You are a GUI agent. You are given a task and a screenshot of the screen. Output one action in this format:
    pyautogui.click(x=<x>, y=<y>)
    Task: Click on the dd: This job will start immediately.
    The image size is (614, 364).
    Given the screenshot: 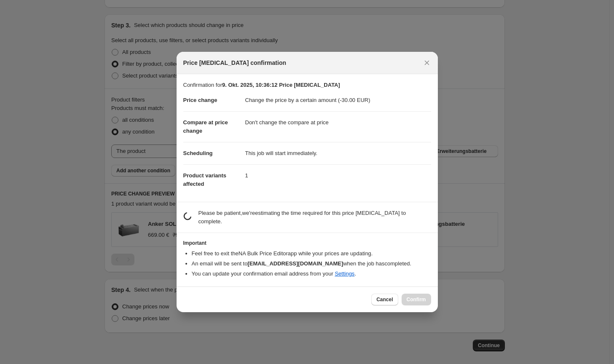 What is the action you would take?
    pyautogui.click(x=338, y=153)
    